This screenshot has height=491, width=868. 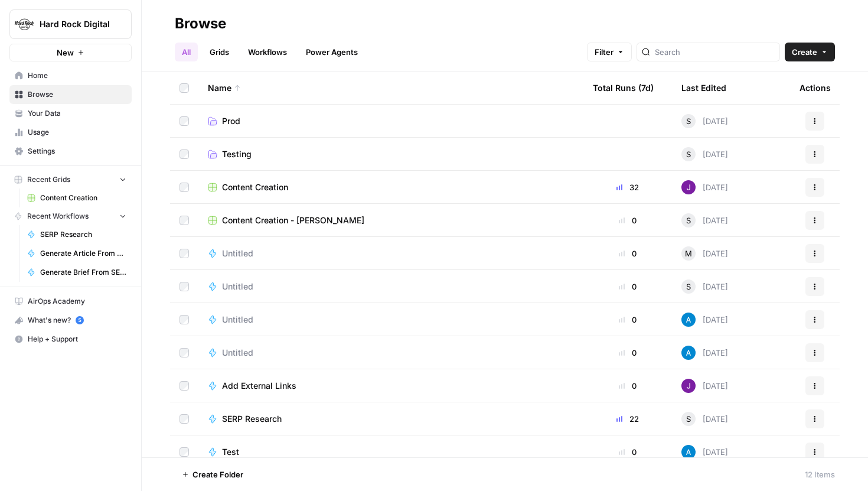 I want to click on span: New, so click(x=65, y=52).